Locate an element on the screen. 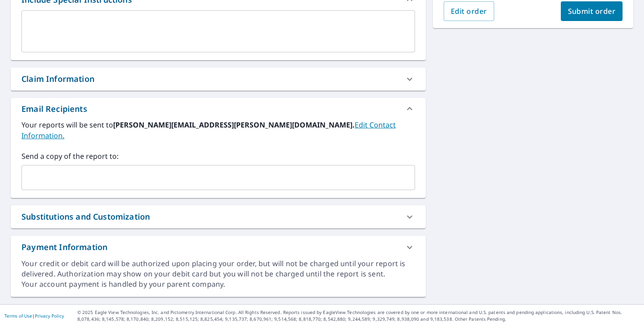 The height and width of the screenshot is (327, 644). button: Submit order is located at coordinates (592, 11).